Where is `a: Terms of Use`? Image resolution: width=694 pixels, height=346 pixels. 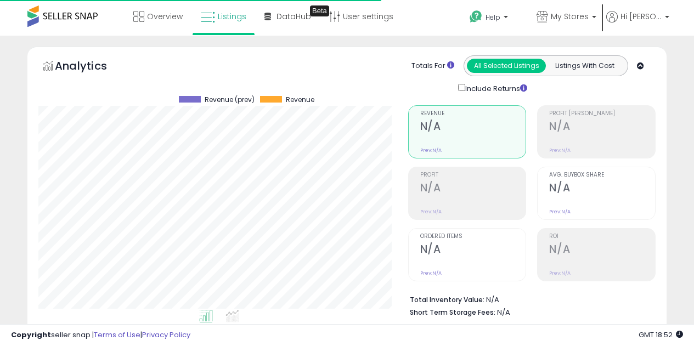
a: Terms of Use is located at coordinates (117, 335).